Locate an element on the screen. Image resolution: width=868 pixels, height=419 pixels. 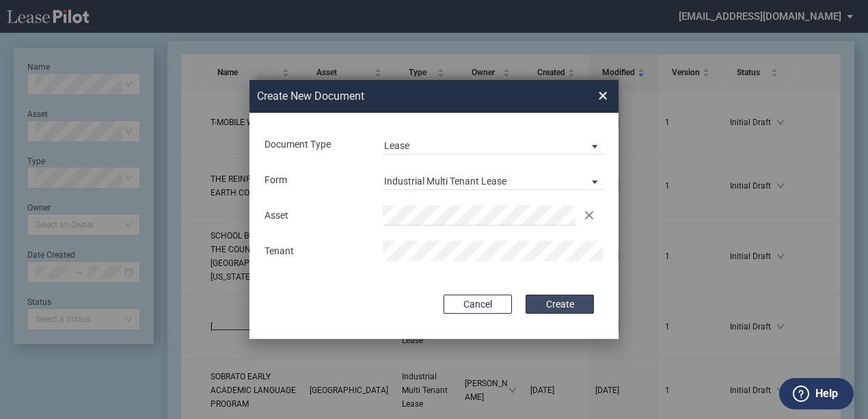
h2: Create New Document is located at coordinates (403, 96).